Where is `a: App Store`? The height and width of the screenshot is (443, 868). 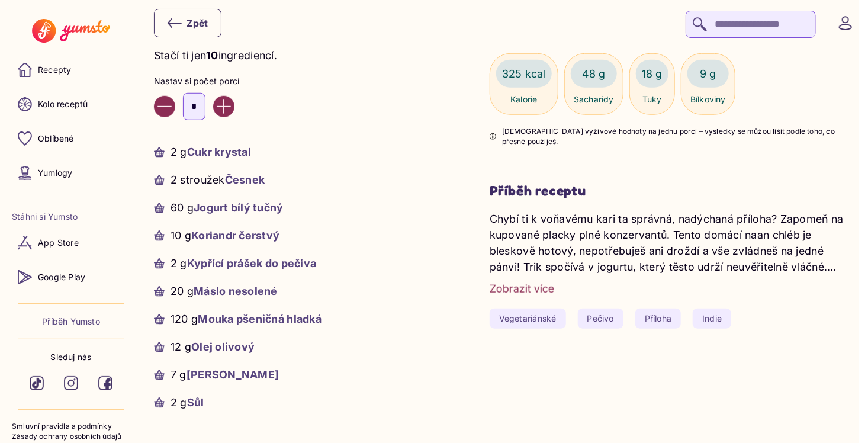
a: App Store is located at coordinates (71, 243).